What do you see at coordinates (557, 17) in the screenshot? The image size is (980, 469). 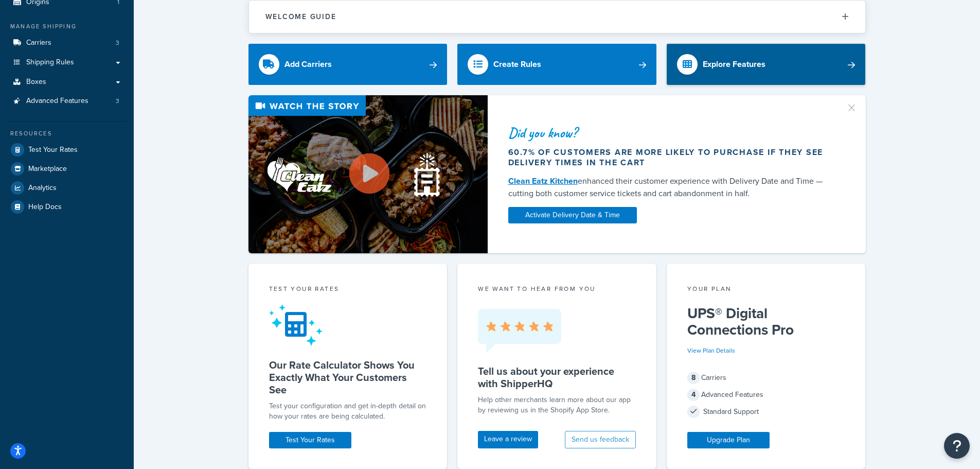 I see `button: Welcome Guide` at bounding box center [557, 17].